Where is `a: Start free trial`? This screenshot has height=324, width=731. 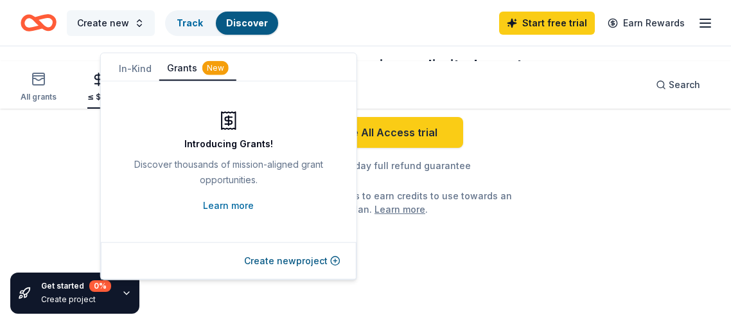 a: Start free trial is located at coordinates (547, 23).